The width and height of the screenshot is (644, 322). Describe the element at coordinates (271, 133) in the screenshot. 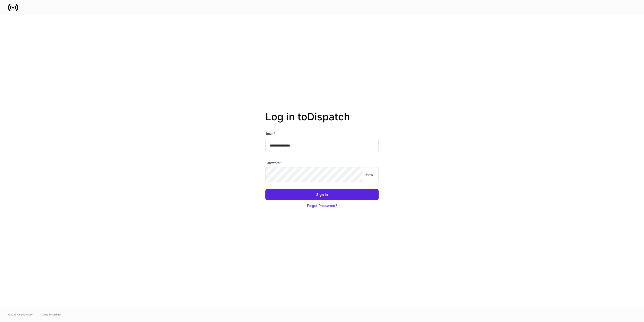

I see `h6: Email` at that location.